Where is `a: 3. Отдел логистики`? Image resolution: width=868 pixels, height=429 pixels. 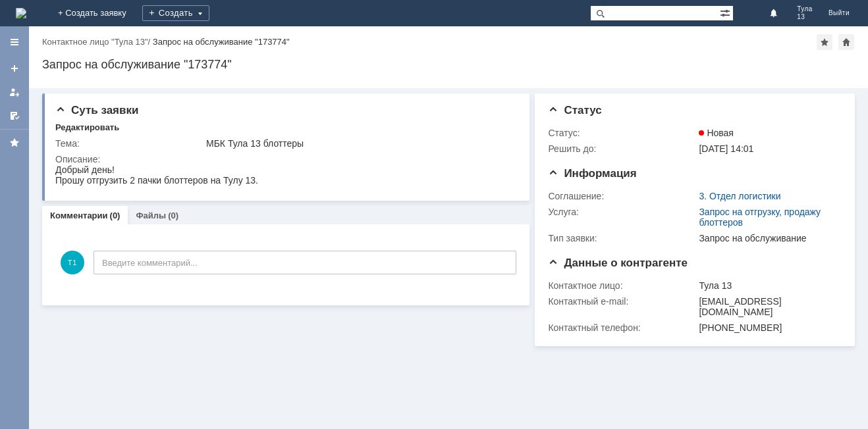
a: 3. Отдел логистики is located at coordinates (740, 196).